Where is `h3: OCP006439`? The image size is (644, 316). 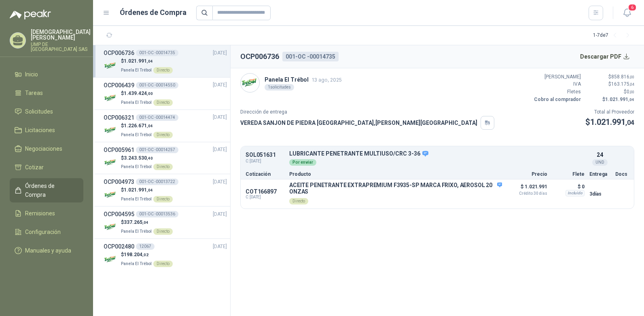
h3: OCP006439 is located at coordinates (119, 85).